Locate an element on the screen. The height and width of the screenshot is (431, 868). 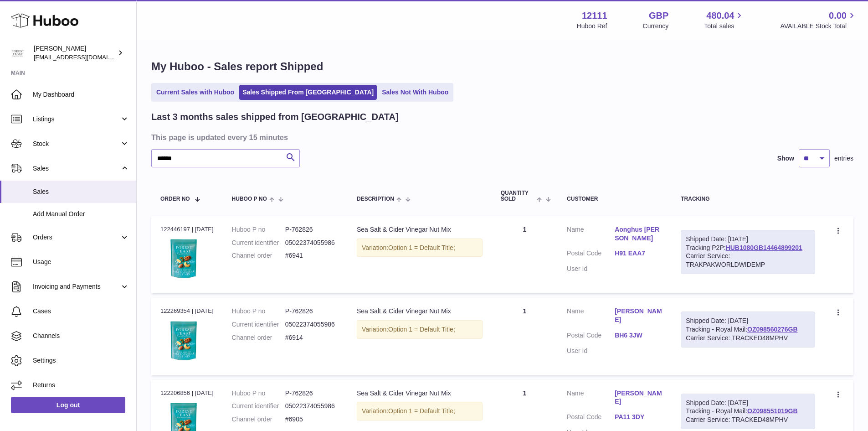
dd: #6941 is located at coordinates (311, 255).